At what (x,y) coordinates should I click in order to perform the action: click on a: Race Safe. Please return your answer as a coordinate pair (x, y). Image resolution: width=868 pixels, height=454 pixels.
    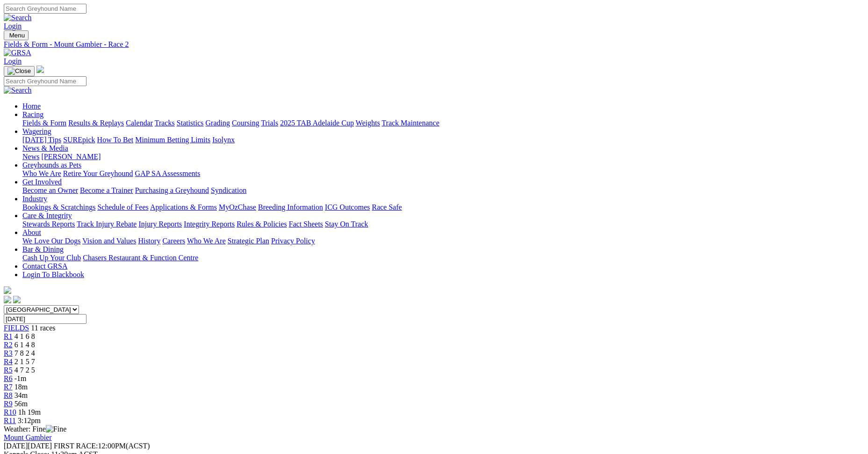
    Looking at the image, I should click on (386, 206).